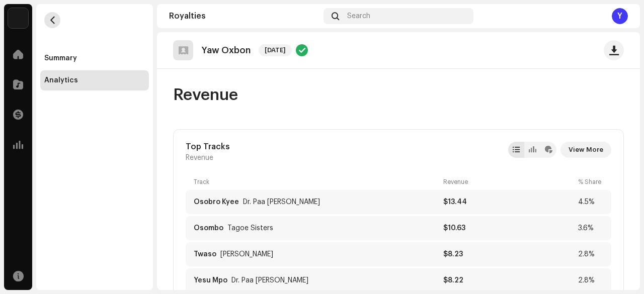 This screenshot has height=294, width=644. I want to click on div: Track, so click(316, 182).